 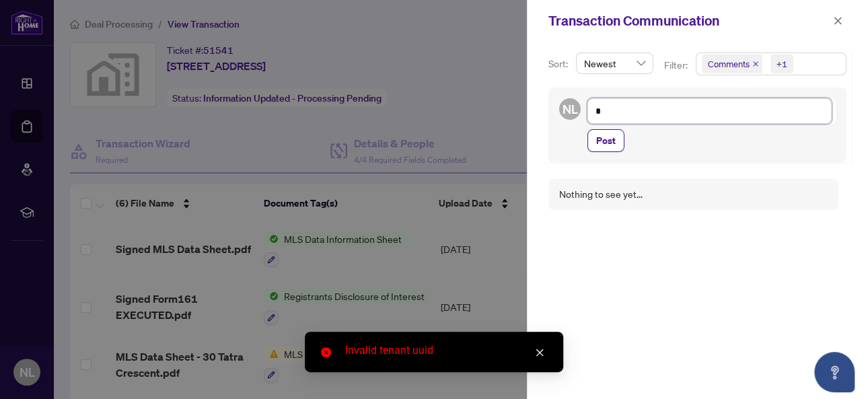 I want to click on span: Post, so click(x=606, y=141).